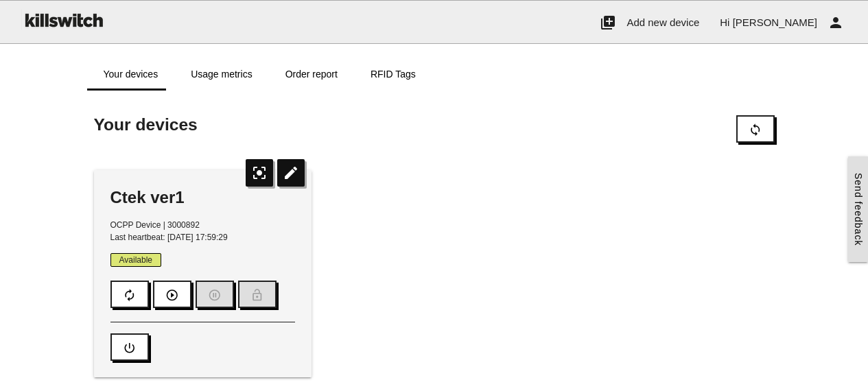 The image size is (868, 391). What do you see at coordinates (291, 173) in the screenshot?
I see `i: edit` at bounding box center [291, 173].